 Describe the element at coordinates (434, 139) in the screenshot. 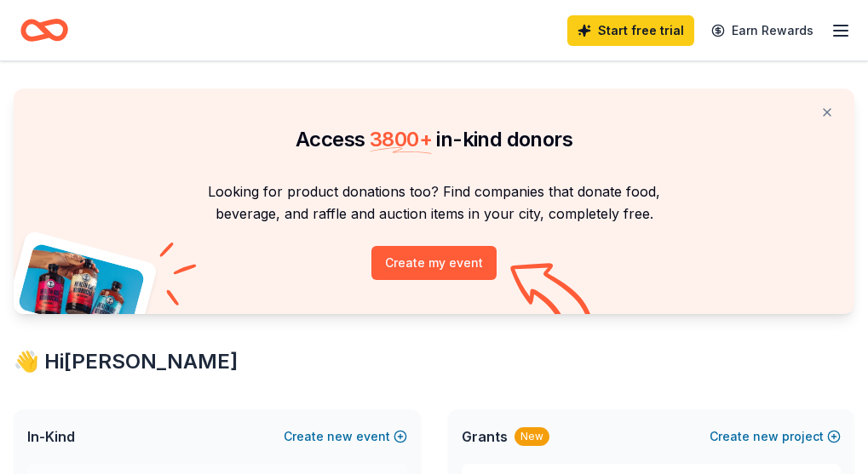

I see `span: Access in-kind donors` at that location.